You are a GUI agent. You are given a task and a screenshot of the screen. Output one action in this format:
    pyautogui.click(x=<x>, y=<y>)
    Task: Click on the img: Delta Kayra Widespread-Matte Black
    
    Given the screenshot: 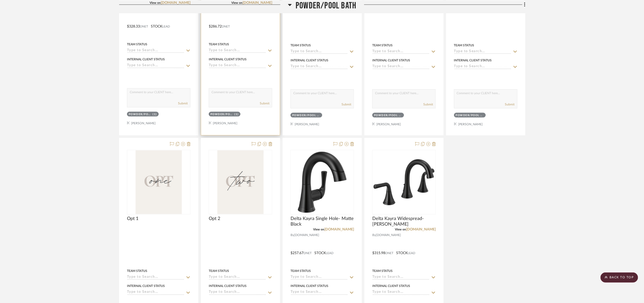 What is the action you would take?
    pyautogui.click(x=404, y=182)
    